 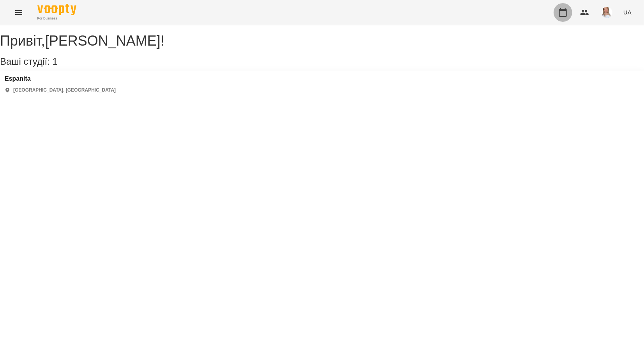 What do you see at coordinates (57, 19) in the screenshot?
I see `span: For Business` at bounding box center [57, 19].